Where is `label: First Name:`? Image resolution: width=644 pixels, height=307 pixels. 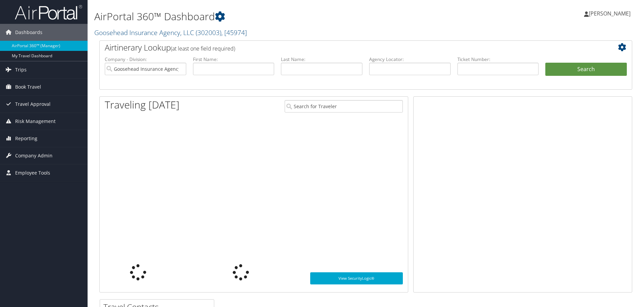 label: First Name: is located at coordinates (234, 59).